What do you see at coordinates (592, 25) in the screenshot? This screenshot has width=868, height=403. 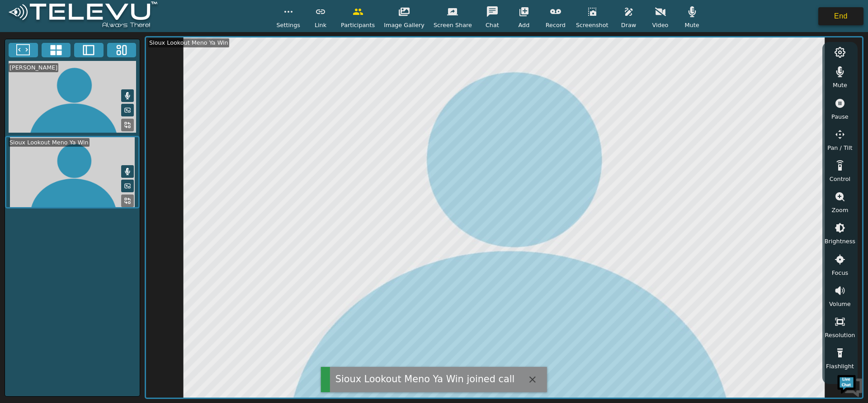 I see `span: Screenshot` at bounding box center [592, 25].